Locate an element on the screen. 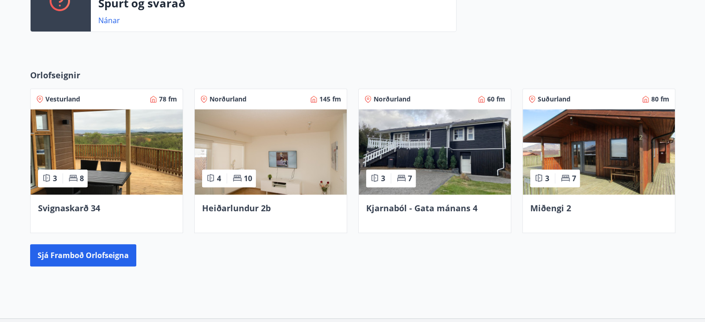 The width and height of the screenshot is (705, 322). button: Sjá framboð orlofseigna is located at coordinates (83, 255).